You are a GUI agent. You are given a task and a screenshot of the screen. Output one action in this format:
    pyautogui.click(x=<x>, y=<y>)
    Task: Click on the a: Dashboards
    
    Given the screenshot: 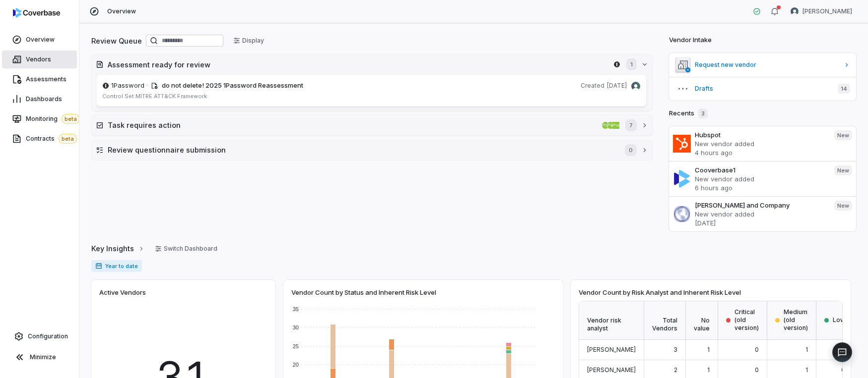 What is the action you would take?
    pyautogui.click(x=39, y=99)
    